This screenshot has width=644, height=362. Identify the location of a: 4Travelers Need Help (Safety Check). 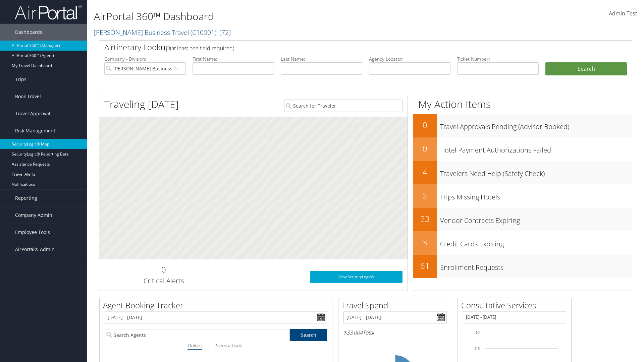
(523, 173).